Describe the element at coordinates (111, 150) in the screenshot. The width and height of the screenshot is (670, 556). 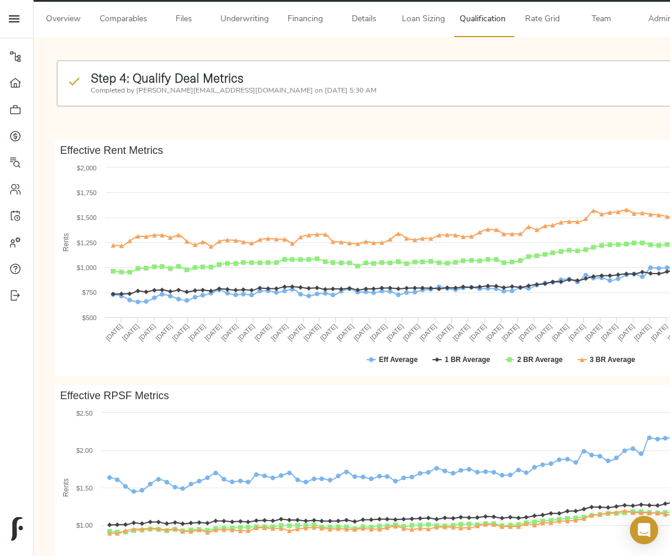
I see `text: Effective Rent Metrics` at that location.